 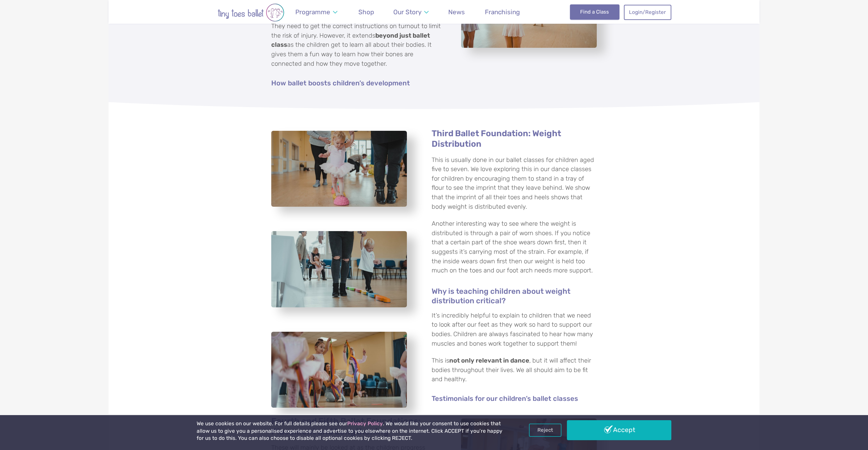 I want to click on a: How ballet boosts children’s development, so click(x=341, y=83).